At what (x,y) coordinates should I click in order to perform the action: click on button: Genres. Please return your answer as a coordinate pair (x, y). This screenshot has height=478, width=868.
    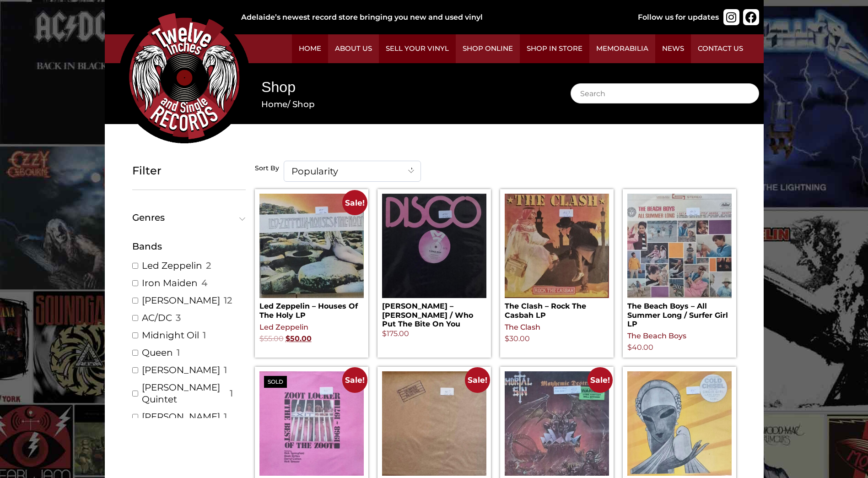
    Looking at the image, I should click on (189, 217).